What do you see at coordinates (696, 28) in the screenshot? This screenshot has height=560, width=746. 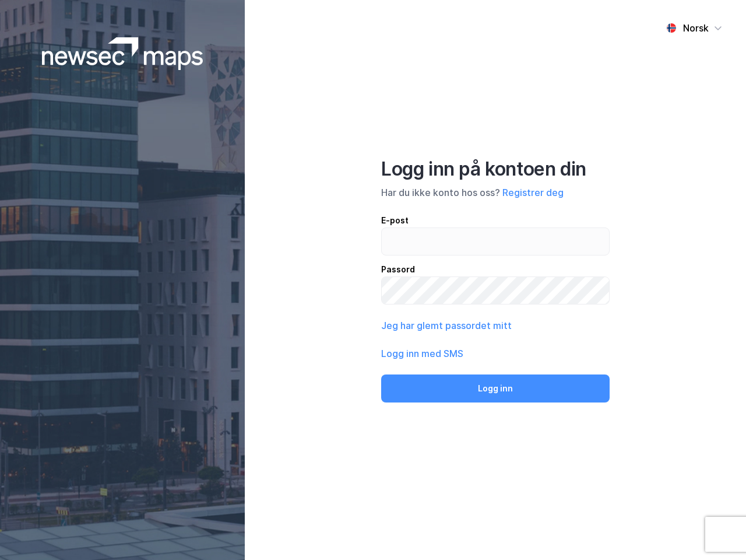 I see `div: Norsk` at bounding box center [696, 28].